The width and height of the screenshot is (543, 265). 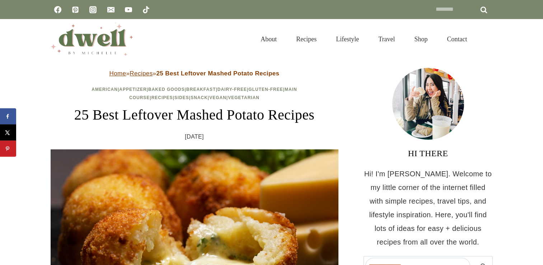 I want to click on h3: HI THERE, so click(x=428, y=153).